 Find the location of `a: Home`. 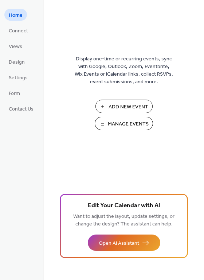

a: Home is located at coordinates (16, 15).